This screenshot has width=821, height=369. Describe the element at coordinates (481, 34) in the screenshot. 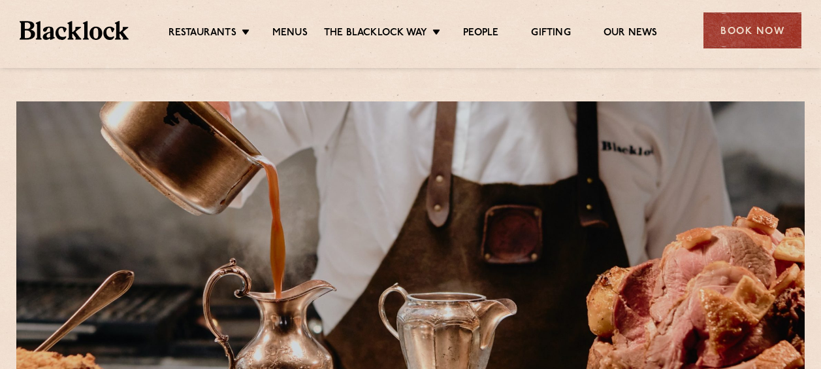

I see `a: People` at that location.